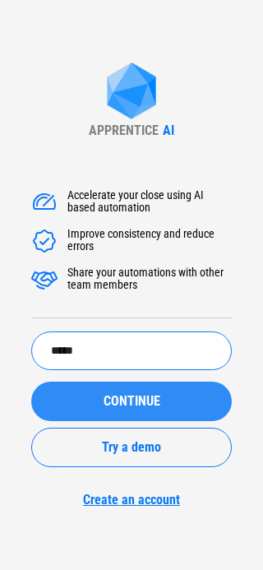 The image size is (263, 570). Describe the element at coordinates (132, 402) in the screenshot. I see `button: CONTINUE` at that location.